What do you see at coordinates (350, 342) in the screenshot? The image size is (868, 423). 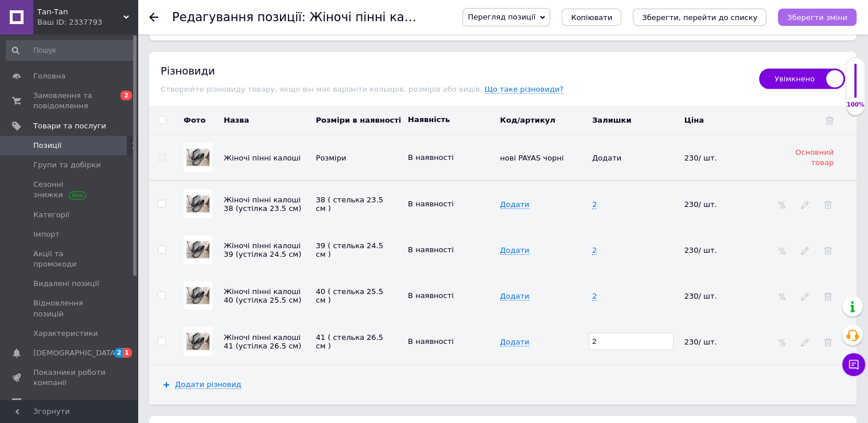 I see `span: 41 ( стелька 26.5 см )` at bounding box center [350, 342].